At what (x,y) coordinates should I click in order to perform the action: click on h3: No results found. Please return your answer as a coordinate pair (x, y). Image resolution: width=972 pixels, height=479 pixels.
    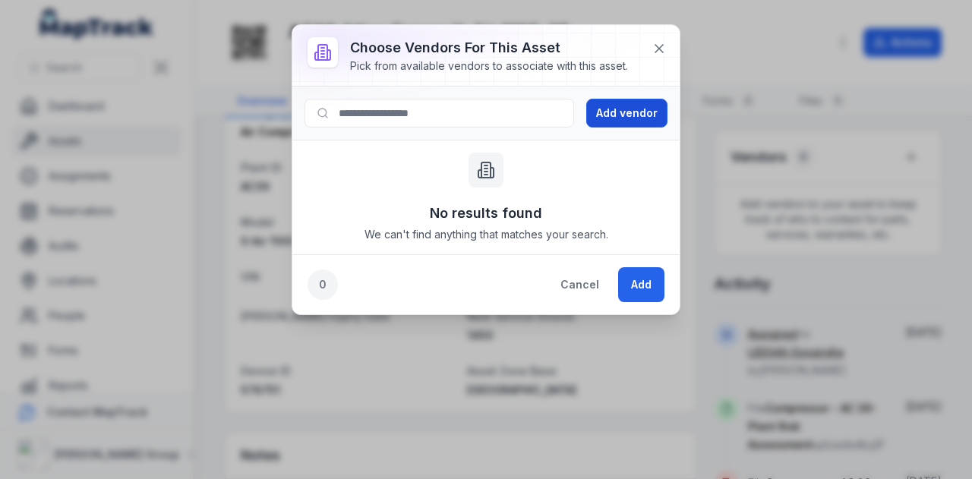
    Looking at the image, I should click on (486, 213).